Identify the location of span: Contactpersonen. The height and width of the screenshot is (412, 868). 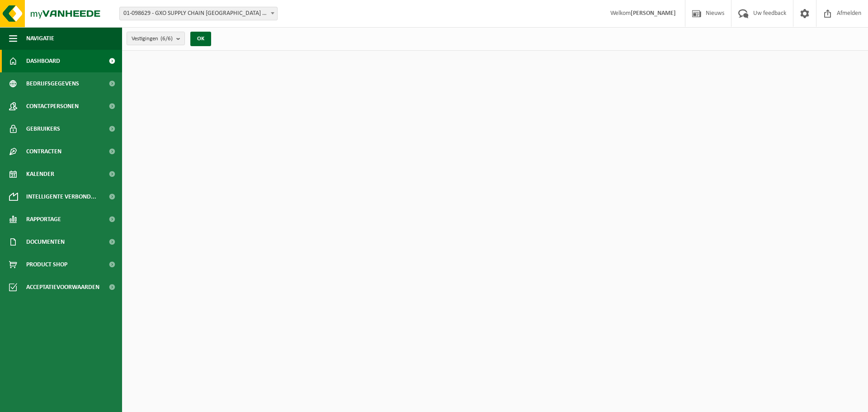
(53, 106).